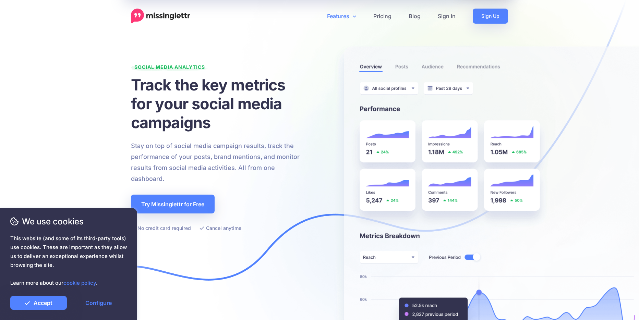 The image size is (639, 320). Describe the element at coordinates (160, 16) in the screenshot. I see `a: Home` at that location.